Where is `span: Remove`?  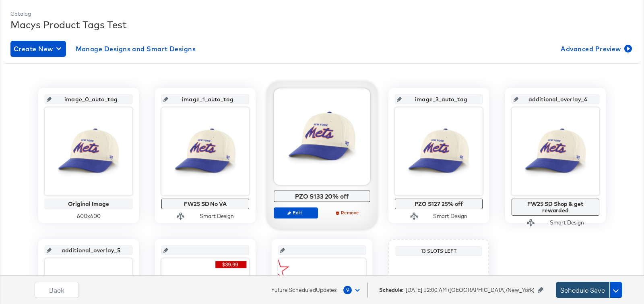 span: Remove is located at coordinates (348, 212).